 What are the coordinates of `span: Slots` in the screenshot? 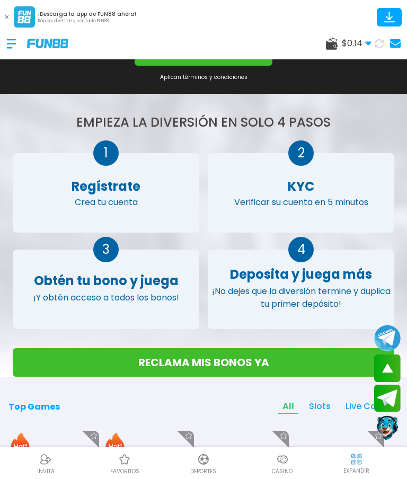 It's located at (320, 407).